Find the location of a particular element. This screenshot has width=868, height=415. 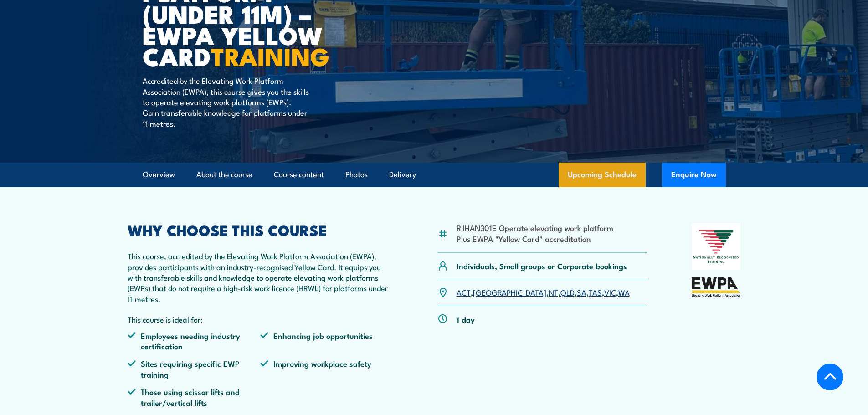

a: Upcoming Schedule is located at coordinates (602, 175).